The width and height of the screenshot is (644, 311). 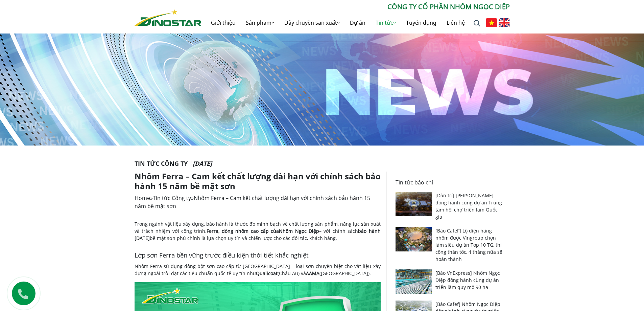 I want to click on p: Tin tức Công ty |, so click(x=322, y=163).